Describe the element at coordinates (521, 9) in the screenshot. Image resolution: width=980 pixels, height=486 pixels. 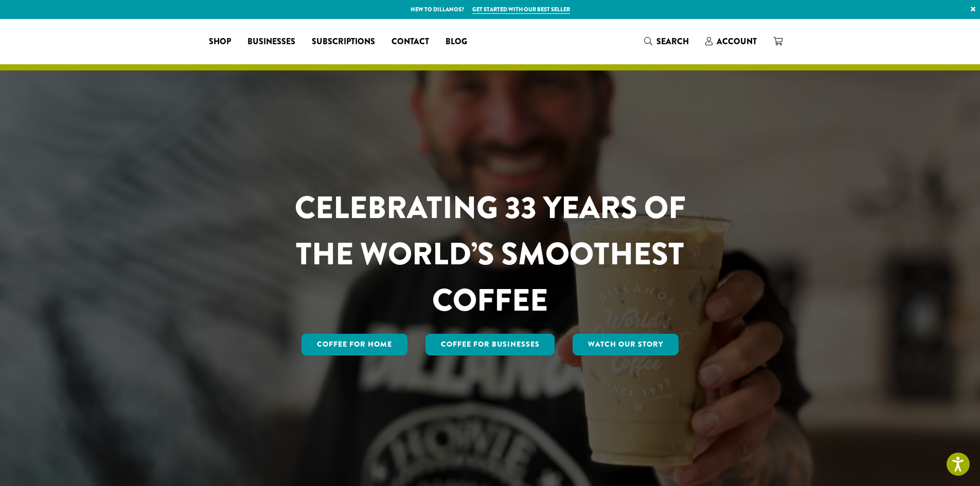
I see `a: Get started with our best seller` at that location.